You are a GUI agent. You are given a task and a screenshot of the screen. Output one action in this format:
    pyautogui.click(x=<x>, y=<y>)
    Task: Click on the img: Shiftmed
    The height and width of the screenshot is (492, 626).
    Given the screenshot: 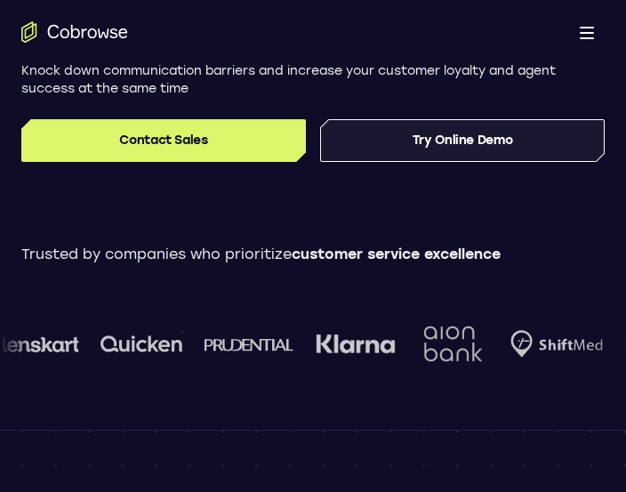 What is the action you would take?
    pyautogui.click(x=542, y=343)
    